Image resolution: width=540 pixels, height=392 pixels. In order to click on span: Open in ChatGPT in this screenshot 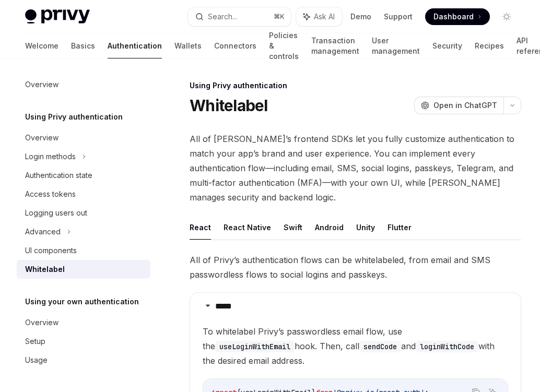, I will do `click(465, 106)`.